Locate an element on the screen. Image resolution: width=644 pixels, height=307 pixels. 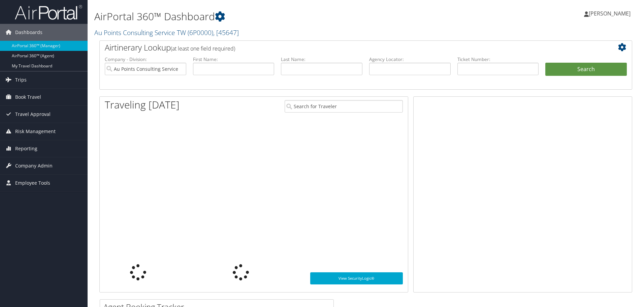
span: ( 6P0000 ) is located at coordinates (200, 32).